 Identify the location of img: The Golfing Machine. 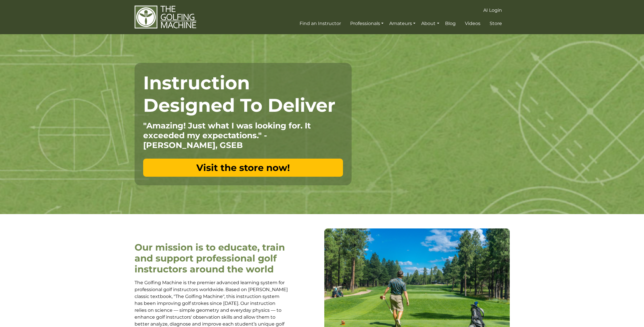
(165, 17).